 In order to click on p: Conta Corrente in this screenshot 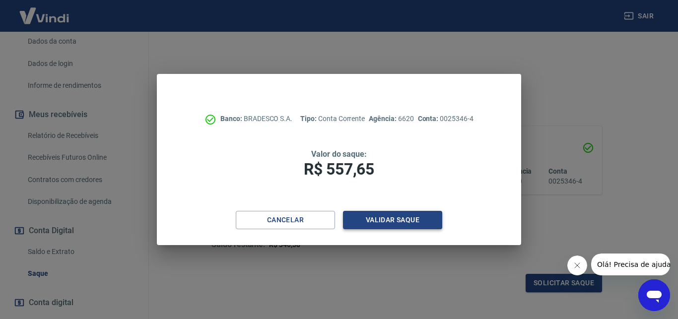, I will do `click(333, 119)`.